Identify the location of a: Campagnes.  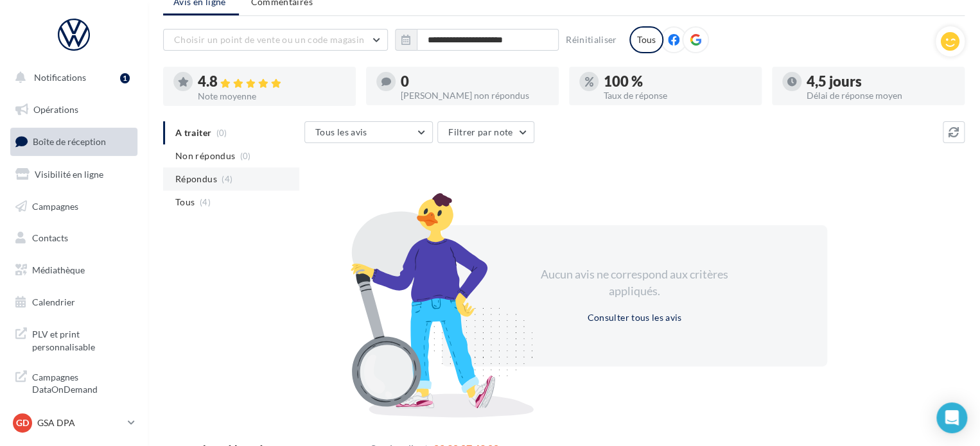
(74, 206).